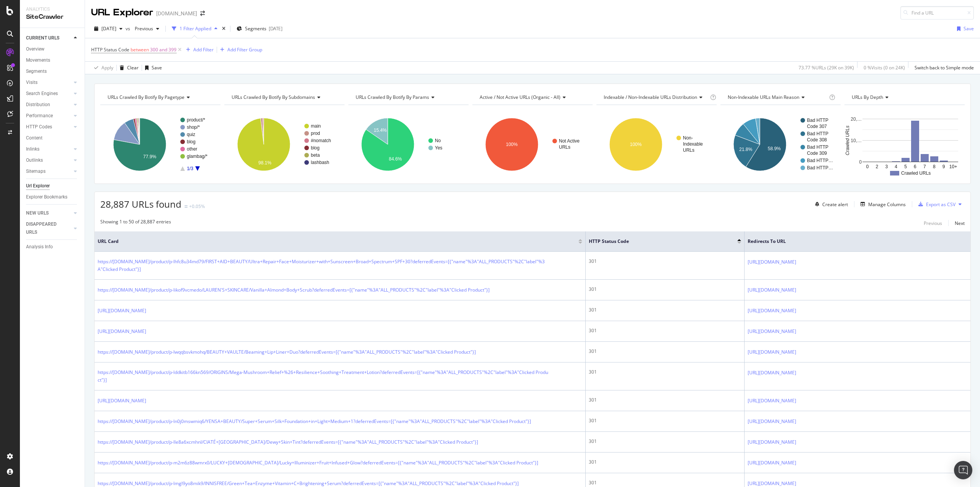 The height and width of the screenshot is (487, 980). What do you see at coordinates (127, 68) in the screenshot?
I see `button: Clear` at bounding box center [127, 68].